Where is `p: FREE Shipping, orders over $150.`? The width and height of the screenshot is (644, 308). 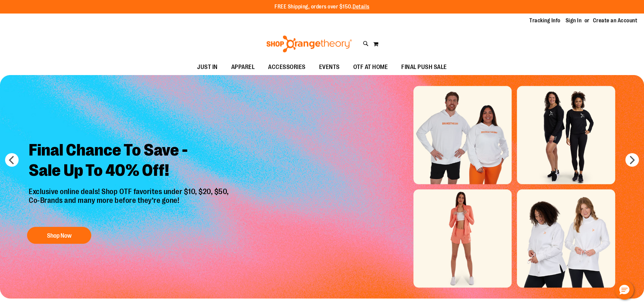 p: FREE Shipping, orders over $150. is located at coordinates (322, 7).